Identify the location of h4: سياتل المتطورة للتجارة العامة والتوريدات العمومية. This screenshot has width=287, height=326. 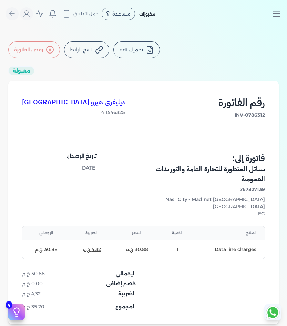
(206, 174).